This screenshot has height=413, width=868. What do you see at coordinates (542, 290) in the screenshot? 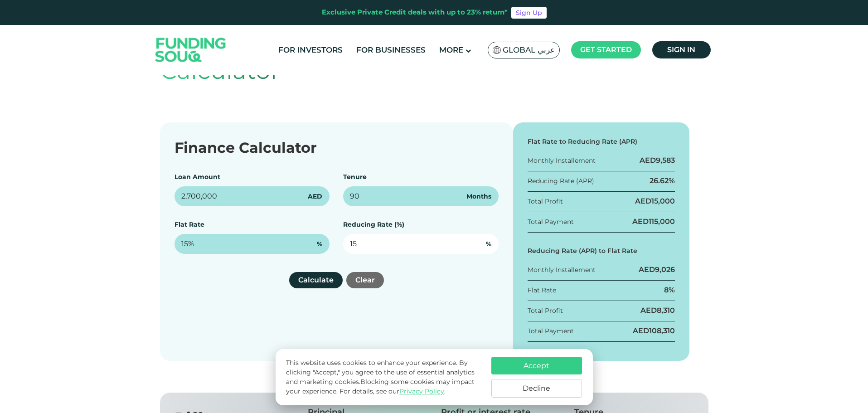
I see `div: Flat Rate` at bounding box center [542, 290].